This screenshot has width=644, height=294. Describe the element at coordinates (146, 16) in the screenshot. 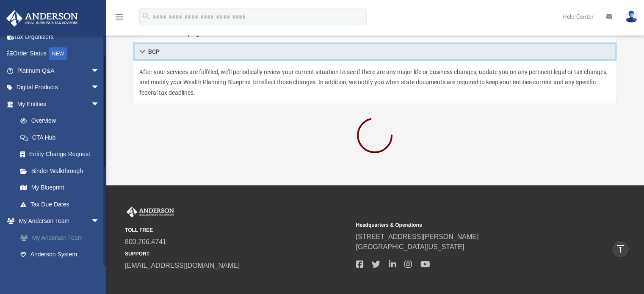

I see `i: search` at that location.